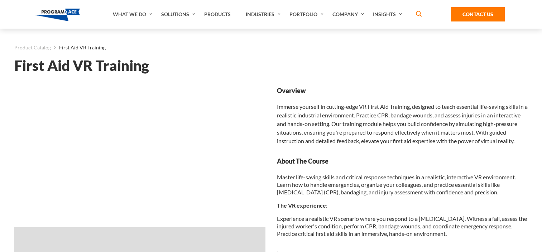 This screenshot has width=542, height=252. Describe the element at coordinates (403, 161) in the screenshot. I see `strong: About The Course` at that location.